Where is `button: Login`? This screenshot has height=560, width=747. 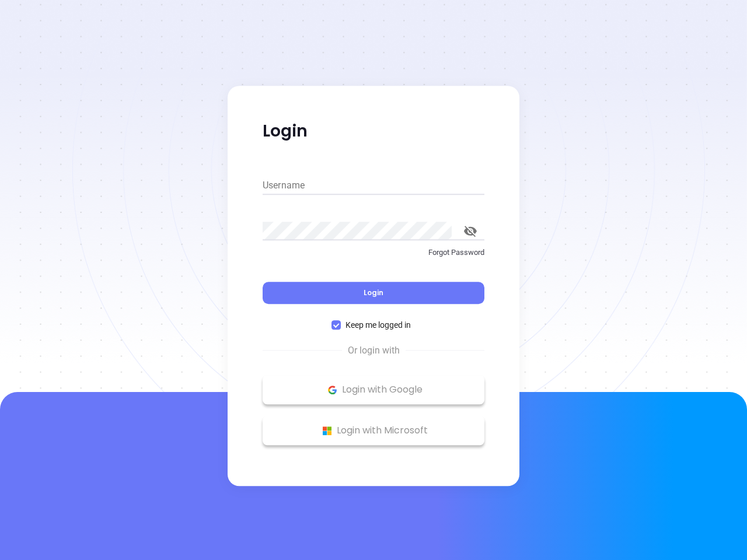
button: Login is located at coordinates (374, 293).